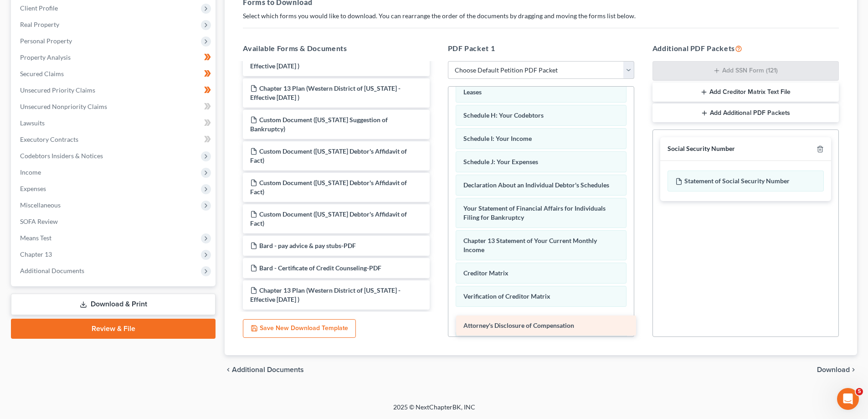  Describe the element at coordinates (859, 391) in the screenshot. I see `span: 5` at that location.